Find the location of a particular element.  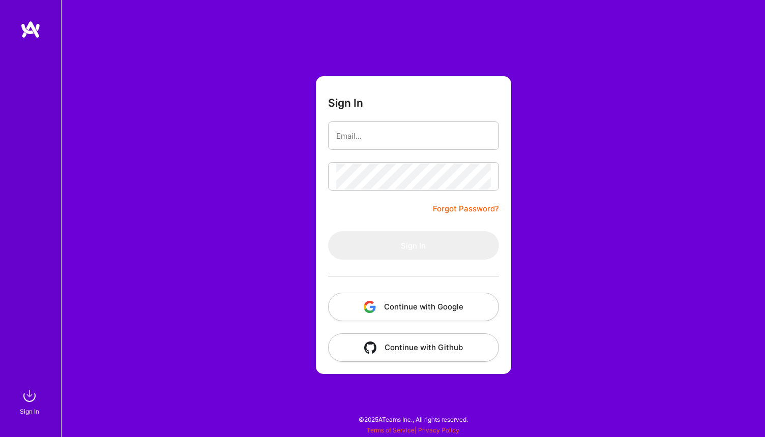

a: Privacy Policy is located at coordinates (438, 430).